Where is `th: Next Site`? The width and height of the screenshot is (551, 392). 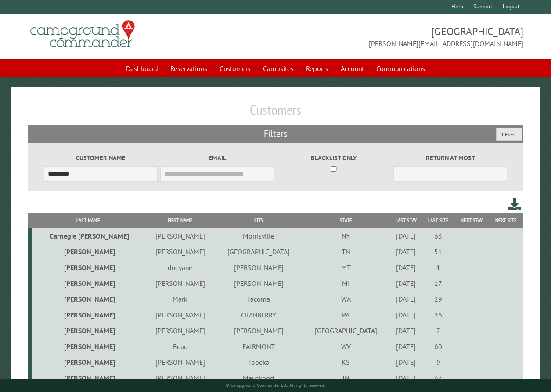 th: Next Site is located at coordinates (506, 220).